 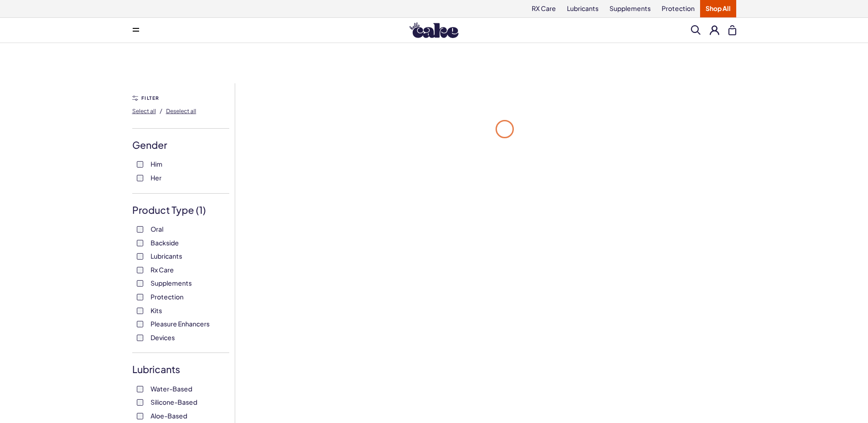 I want to click on span: Supplements, so click(x=171, y=283).